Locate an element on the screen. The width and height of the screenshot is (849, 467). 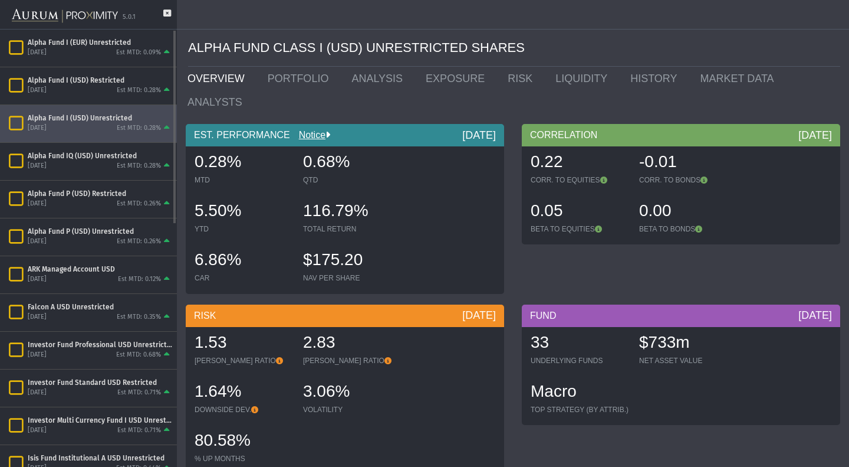
div: UNDERLYING FUNDS is located at coordinates (579, 360).